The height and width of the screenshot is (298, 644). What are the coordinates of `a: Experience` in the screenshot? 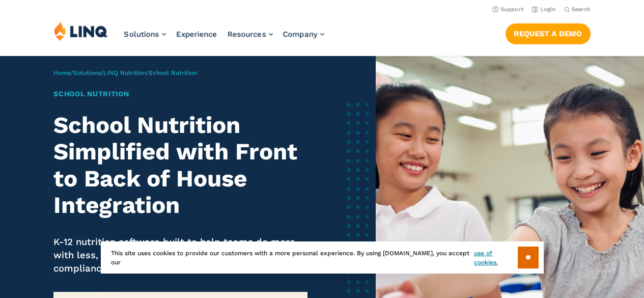 It's located at (196, 34).